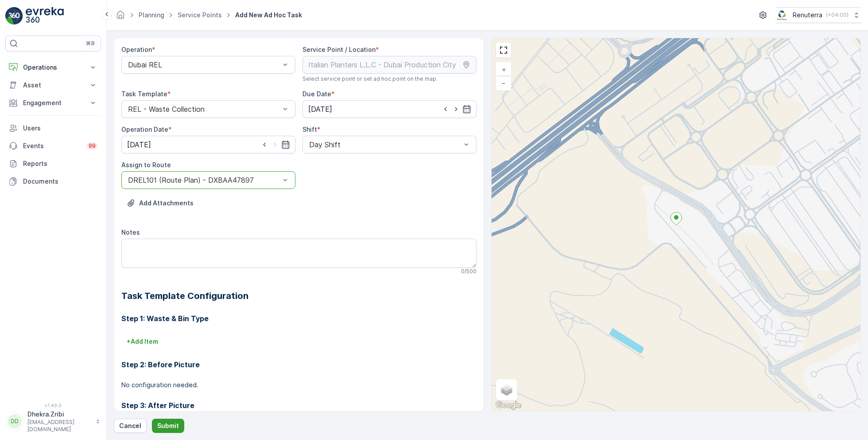 The height and width of the screenshot is (440, 868). Describe the element at coordinates (152, 15) in the screenshot. I see `a: Planning` at that location.